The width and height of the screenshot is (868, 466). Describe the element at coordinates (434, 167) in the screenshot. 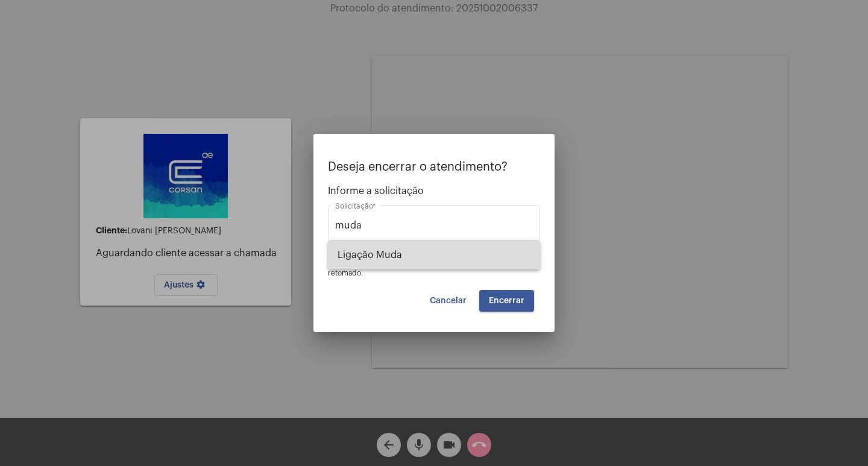

I see `p: Deseja encerrar o atendimento?` at that location.